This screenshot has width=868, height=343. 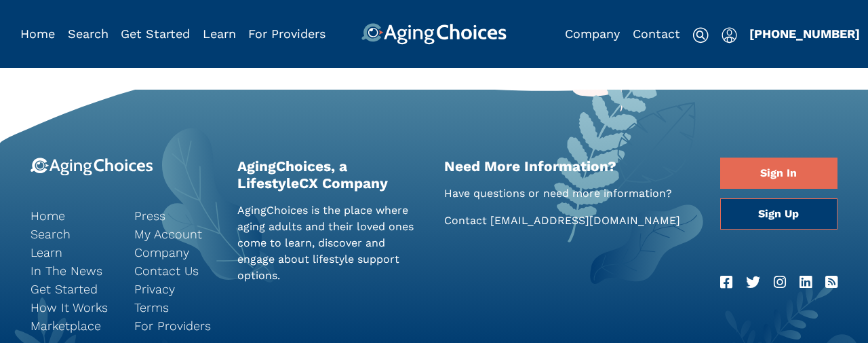 What do you see at coordinates (727, 283) in the screenshot?
I see `a: Facebook` at bounding box center [727, 283].